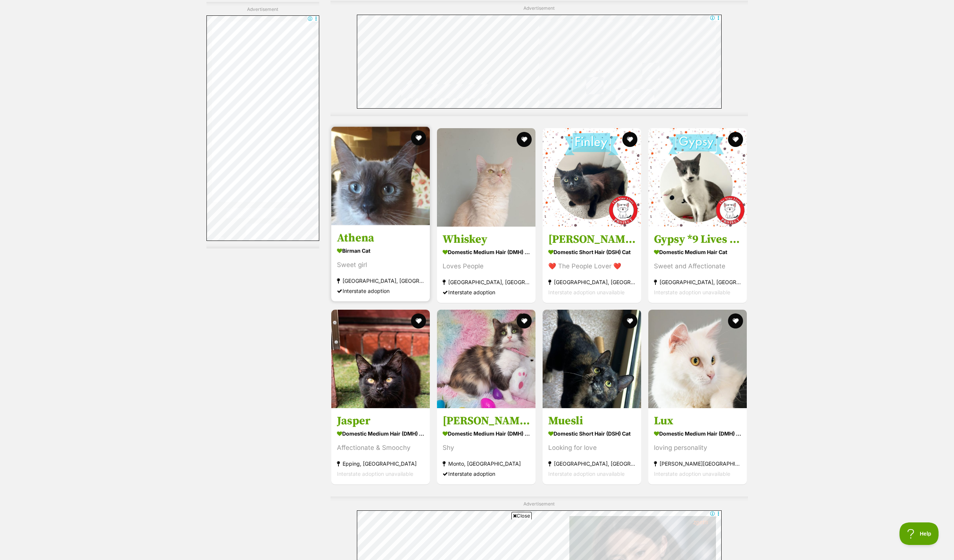  What do you see at coordinates (698, 239) in the screenshot?
I see `h3: Gypsy *9 Lives Project Rescue*` at bounding box center [698, 239].